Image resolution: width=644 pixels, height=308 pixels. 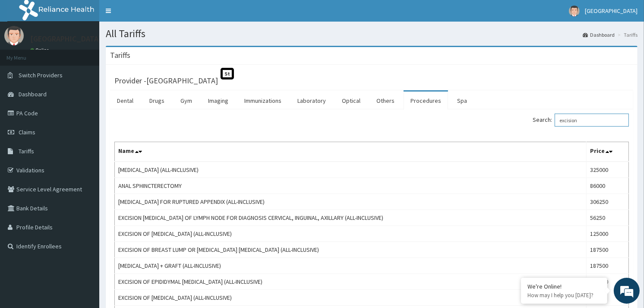 I want to click on span: Tariffs, so click(x=27, y=151).